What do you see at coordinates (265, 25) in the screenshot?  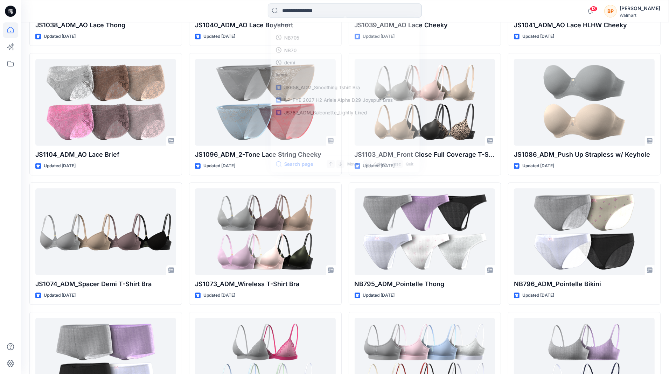 I see `p: JS1040_ADM_AO Lace Boyshort` at bounding box center [265, 25].